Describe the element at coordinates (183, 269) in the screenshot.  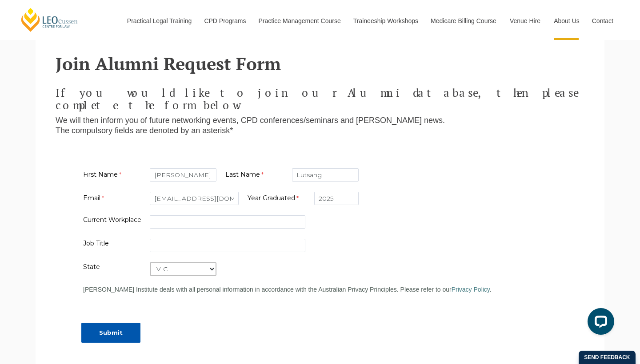
I see `select: State` at that location.